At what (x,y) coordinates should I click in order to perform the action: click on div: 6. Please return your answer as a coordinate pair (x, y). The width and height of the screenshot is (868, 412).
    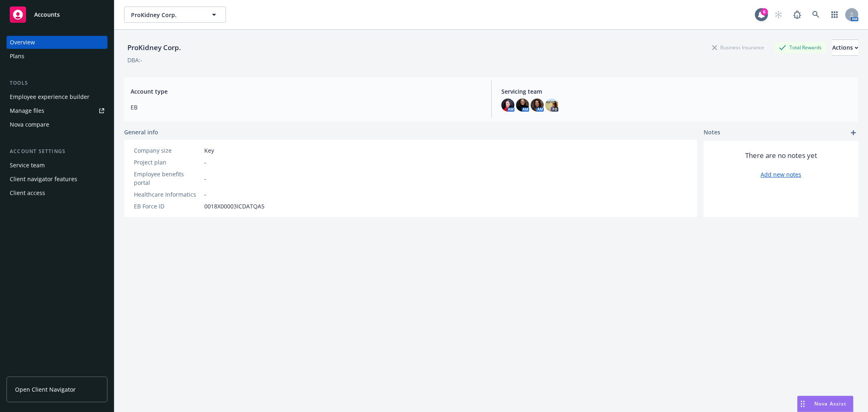
    Looking at the image, I should click on (764, 11).